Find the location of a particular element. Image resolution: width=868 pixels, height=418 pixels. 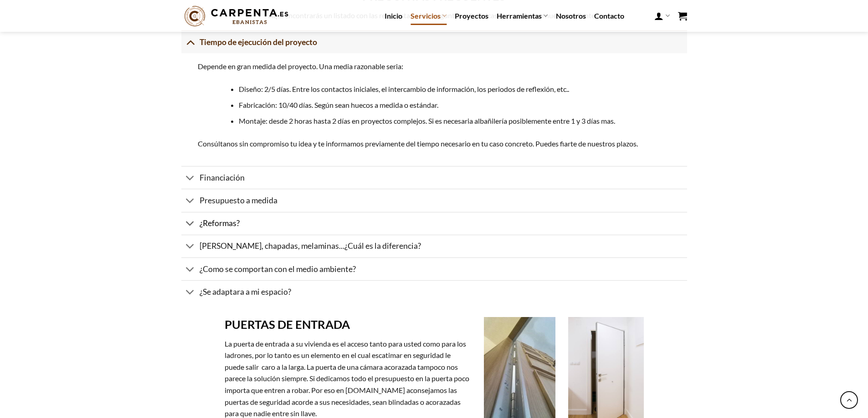

li: Fabricación: 10/40 días. Según sean huecos a medida o estándar. is located at coordinates (454, 105).